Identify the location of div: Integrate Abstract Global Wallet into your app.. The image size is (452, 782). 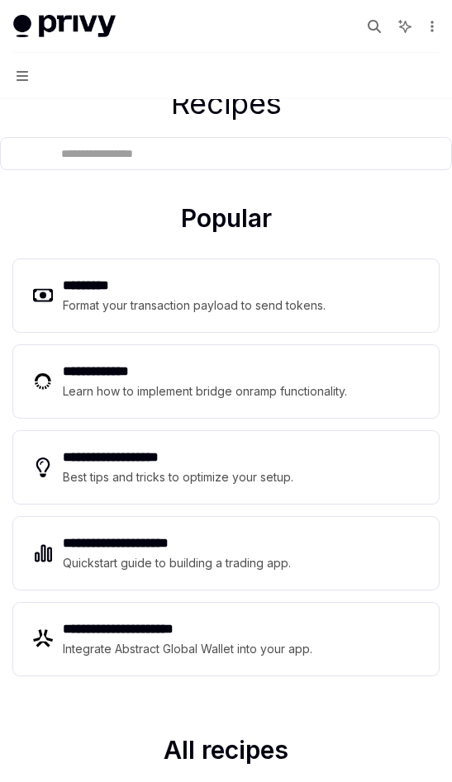
(188, 649).